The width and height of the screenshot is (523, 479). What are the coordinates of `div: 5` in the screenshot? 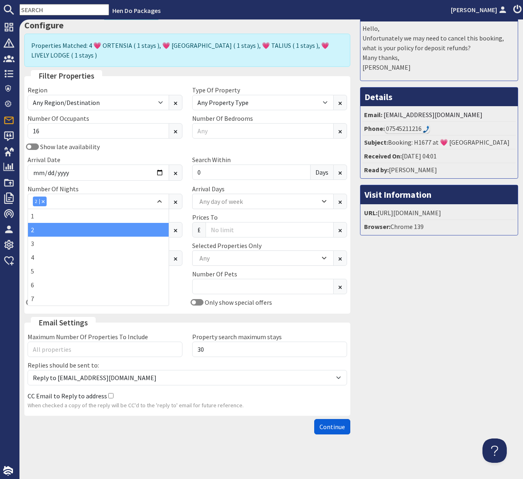 It's located at (98, 271).